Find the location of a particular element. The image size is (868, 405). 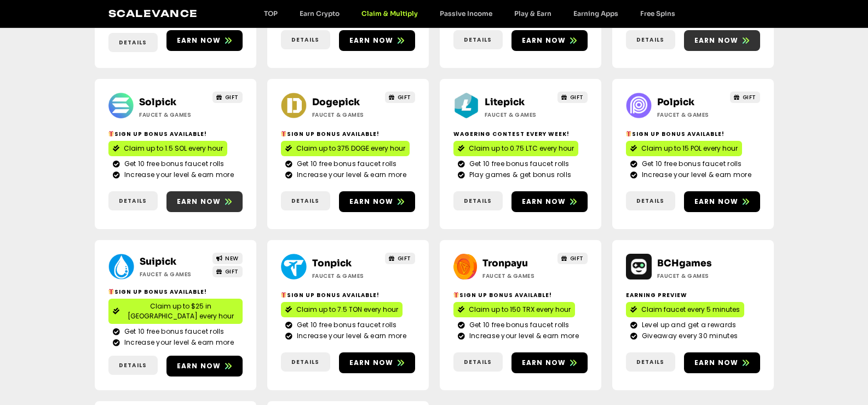

a: BCHgames is located at coordinates (684, 263).